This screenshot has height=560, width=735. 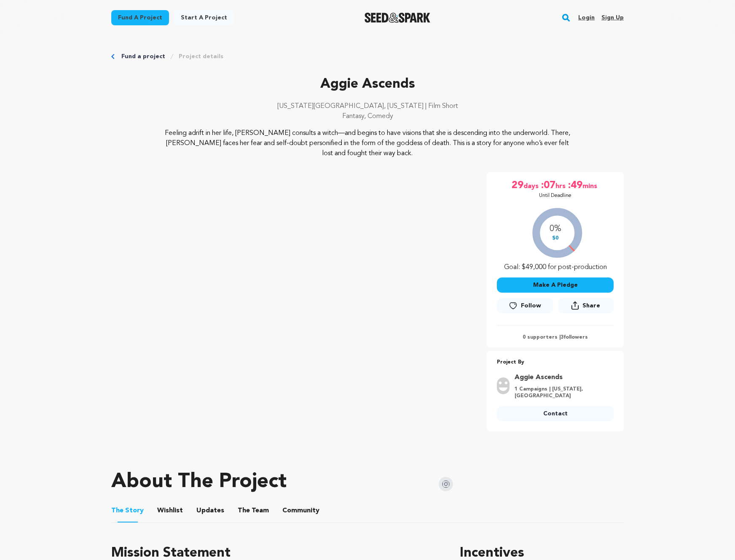 I want to click on p: Aggie Ascends, so click(x=368, y=84).